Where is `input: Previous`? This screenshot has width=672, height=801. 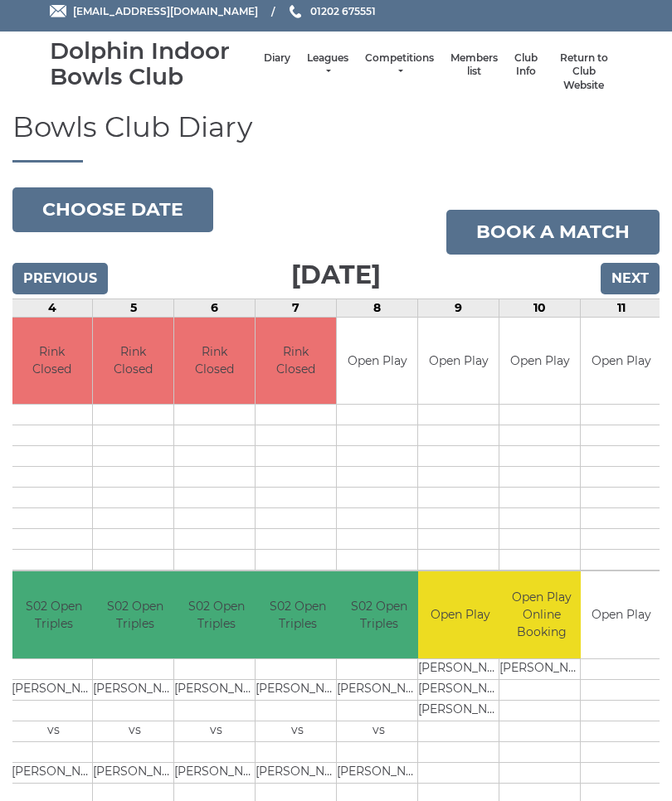
input: Previous is located at coordinates (60, 279).